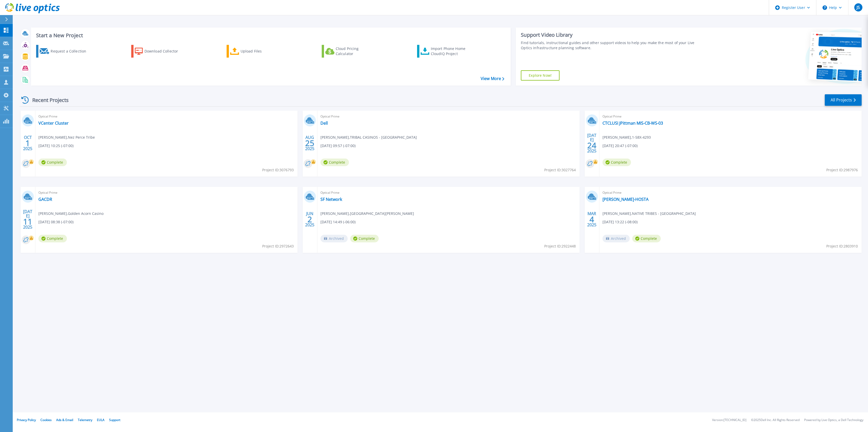 The image size is (868, 432). I want to click on span: 1, so click(28, 143).